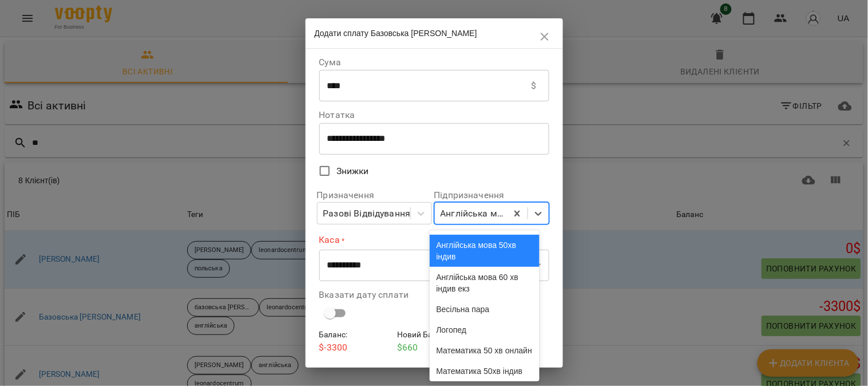  What do you see at coordinates (484, 371) in the screenshot?
I see `div: Математика 50хв індив` at bounding box center [484, 371].